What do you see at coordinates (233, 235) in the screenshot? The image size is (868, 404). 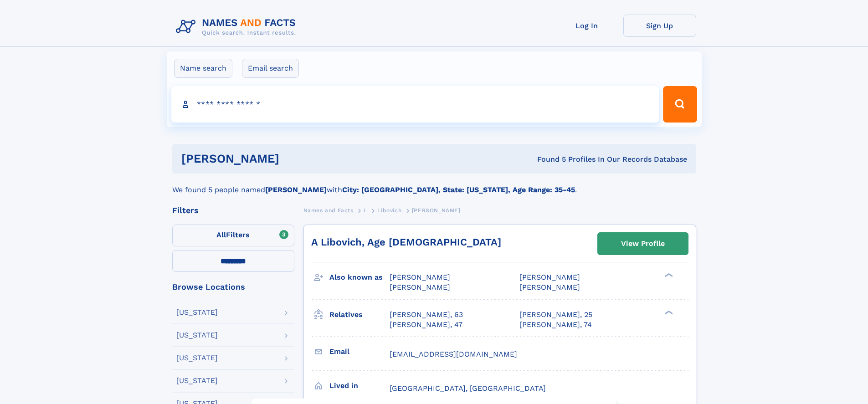 I see `label: Filters` at bounding box center [233, 235].